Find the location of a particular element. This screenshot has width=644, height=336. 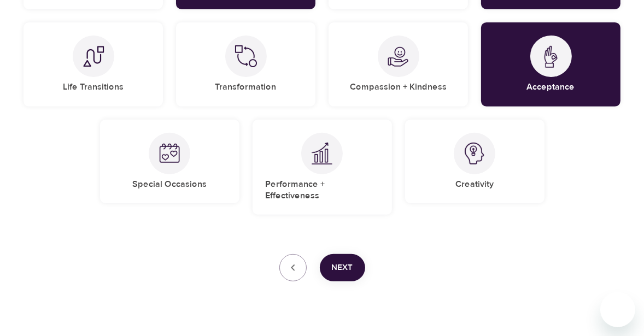

img: Special Occasions is located at coordinates (169, 154).